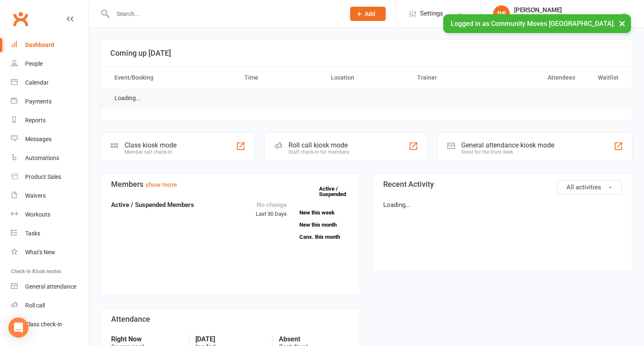  Describe the element at coordinates (35, 306) in the screenshot. I see `div: Roll call` at that location.